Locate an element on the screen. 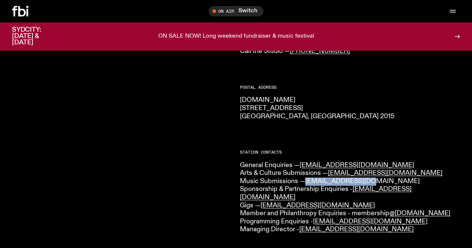  button: On AirSwitch is located at coordinates (236, 11).